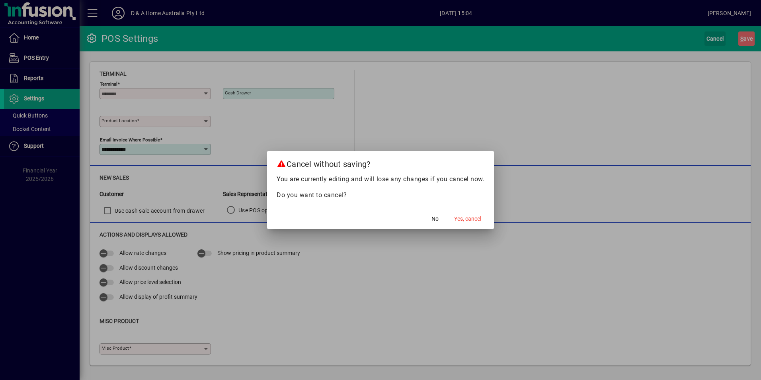  What do you see at coordinates (380, 162) in the screenshot?
I see `h2: Cancel without saving?` at bounding box center [380, 162].